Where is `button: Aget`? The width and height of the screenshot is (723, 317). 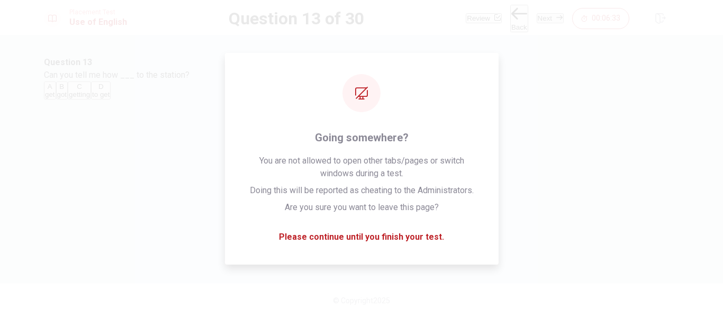 button: Aget is located at coordinates (50, 91).